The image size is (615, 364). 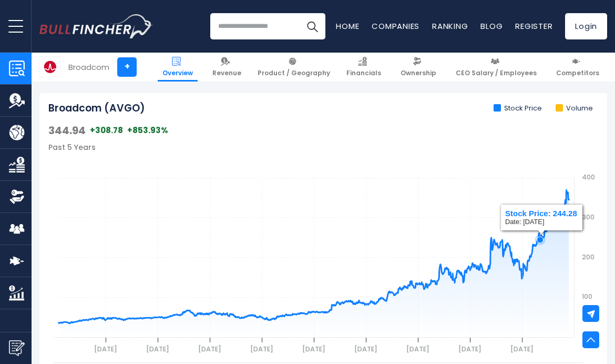 What do you see at coordinates (364, 67) in the screenshot?
I see `a: Financials` at bounding box center [364, 67].